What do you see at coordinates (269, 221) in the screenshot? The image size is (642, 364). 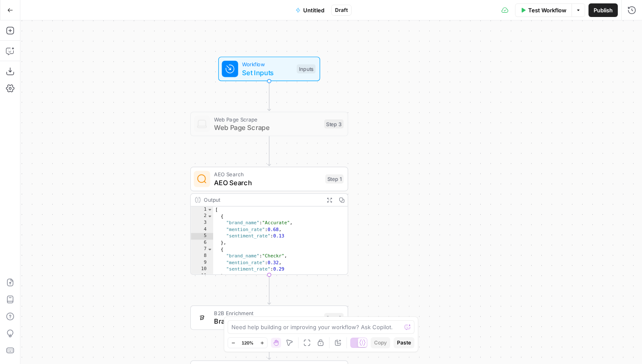 I see `div: AEO SearchAEO SearchStep 1Output[ { "brand_name":"Accurate", "mention_rate":0.68, "sentiment_rate...` at bounding box center [269, 221].